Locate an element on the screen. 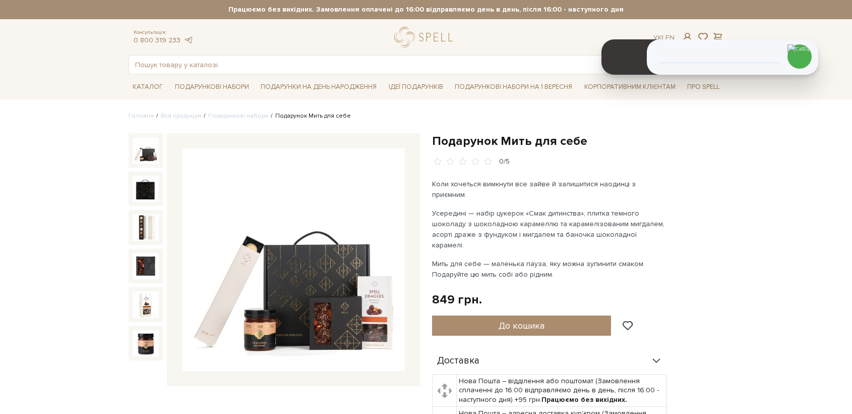  a: Головна is located at coordinates (141, 116).